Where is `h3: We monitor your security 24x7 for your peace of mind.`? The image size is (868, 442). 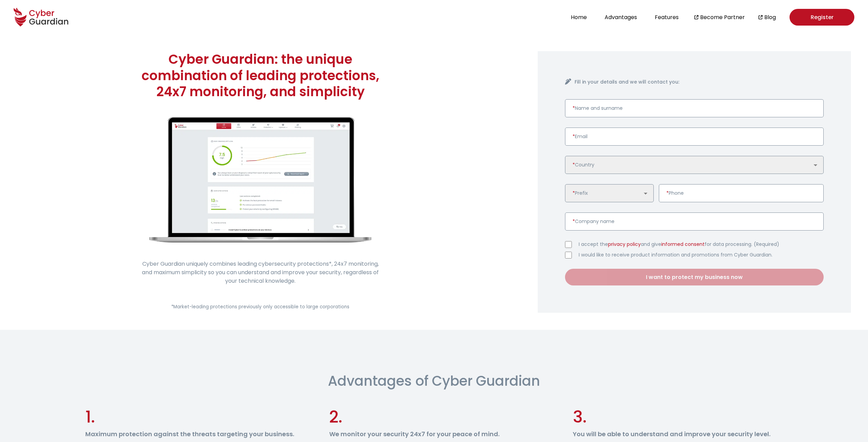
h3: We monitor your security 24x7 for your peace of mind. is located at coordinates (434, 434).